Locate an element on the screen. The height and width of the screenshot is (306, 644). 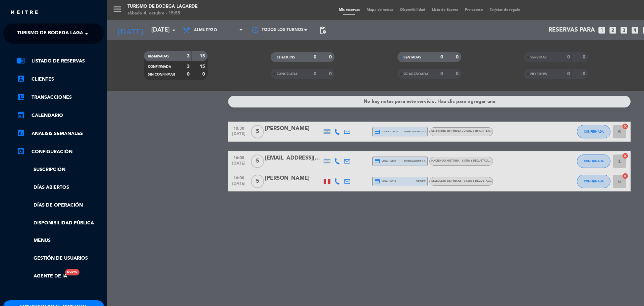
a: Días abiertos is located at coordinates (60, 187).